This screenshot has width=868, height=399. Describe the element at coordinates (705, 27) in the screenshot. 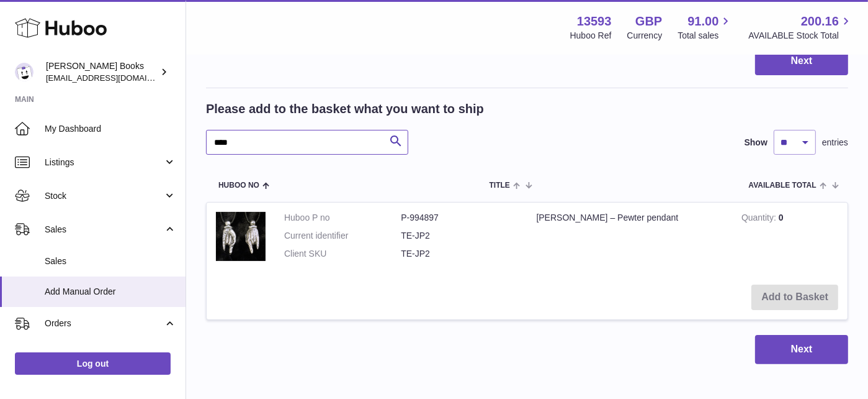

I see `a: 91.00 Total sales` at that location.